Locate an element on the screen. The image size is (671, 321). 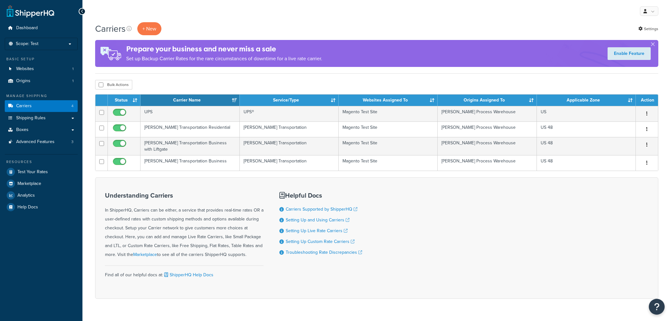
span: Analytics is located at coordinates (26, 195).